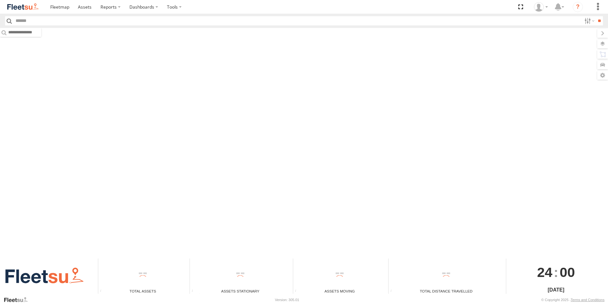 The height and width of the screenshot is (303, 608). Describe the element at coordinates (44, 276) in the screenshot. I see `img: Fleetsu` at that location.